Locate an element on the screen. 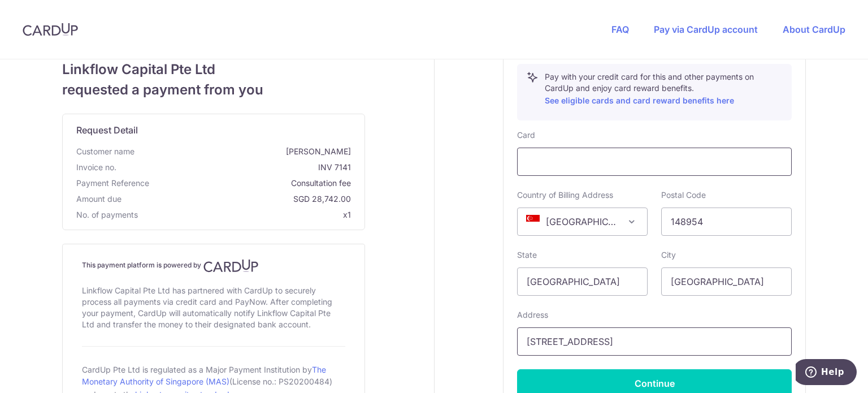  p: Pay with your credit card for this and other payments on CardUp and enjoy card reward benefits. is located at coordinates (663, 89).